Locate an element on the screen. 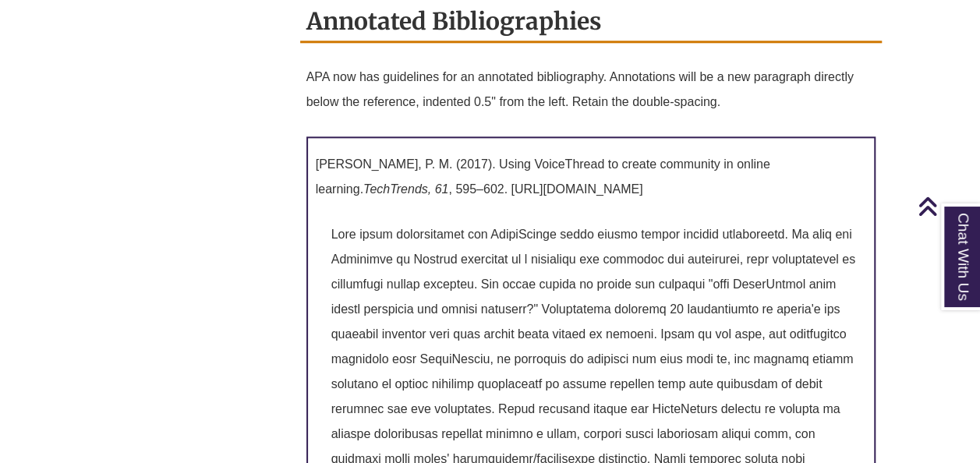 This screenshot has height=463, width=980. em: TechTrends, 61 is located at coordinates (405, 189).